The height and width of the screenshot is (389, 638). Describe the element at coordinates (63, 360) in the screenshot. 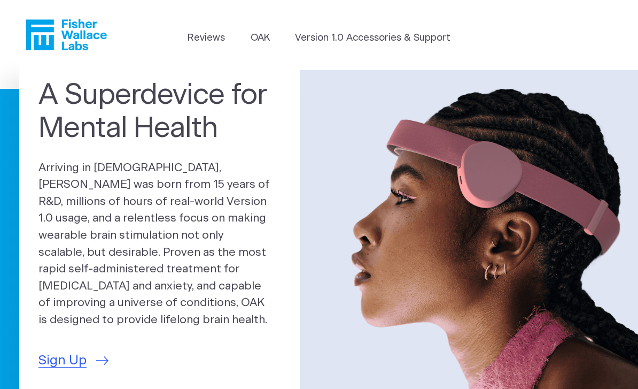

I see `span: Sign Up` at that location.